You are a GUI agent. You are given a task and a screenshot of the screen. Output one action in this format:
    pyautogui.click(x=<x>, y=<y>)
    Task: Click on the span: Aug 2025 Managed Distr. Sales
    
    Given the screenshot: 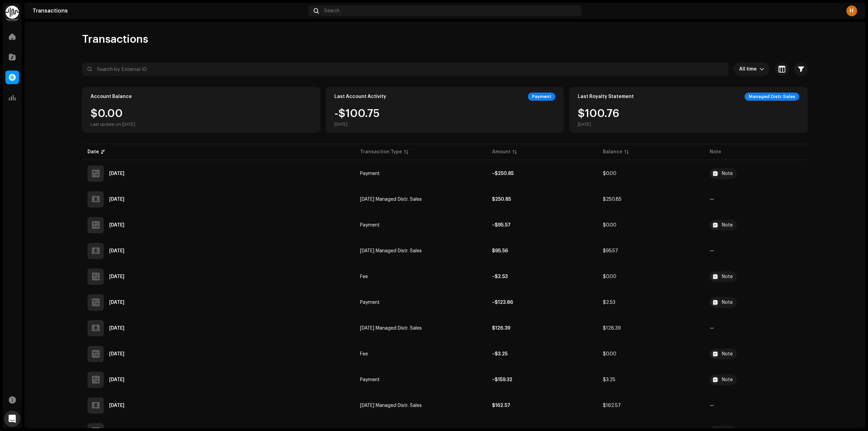 What is the action you would take?
    pyautogui.click(x=391, y=251)
    